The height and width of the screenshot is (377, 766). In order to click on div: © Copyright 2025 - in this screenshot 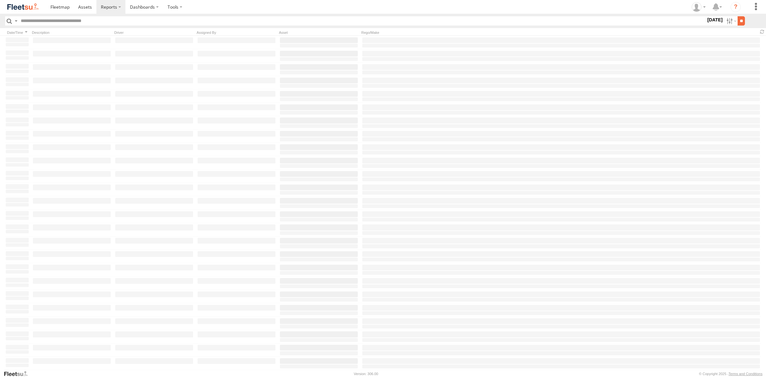, I will do `click(730, 374)`.